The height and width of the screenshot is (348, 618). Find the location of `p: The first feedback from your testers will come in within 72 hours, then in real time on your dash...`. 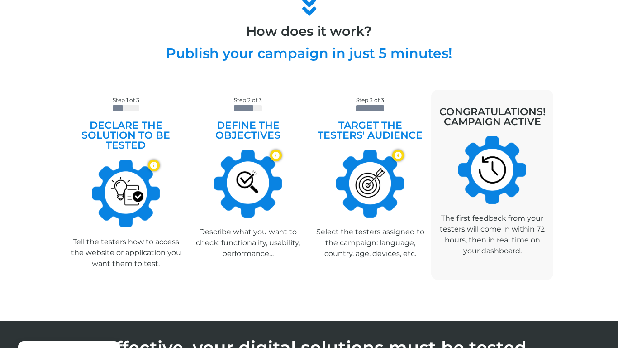

p: The first feedback from your testers will come in within 72 hours, then in real time on your dash... is located at coordinates (492, 234).